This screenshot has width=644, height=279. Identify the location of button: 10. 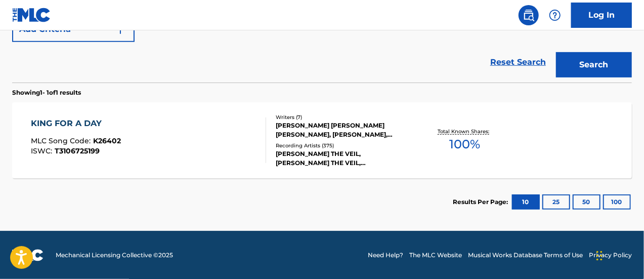
(526, 202).